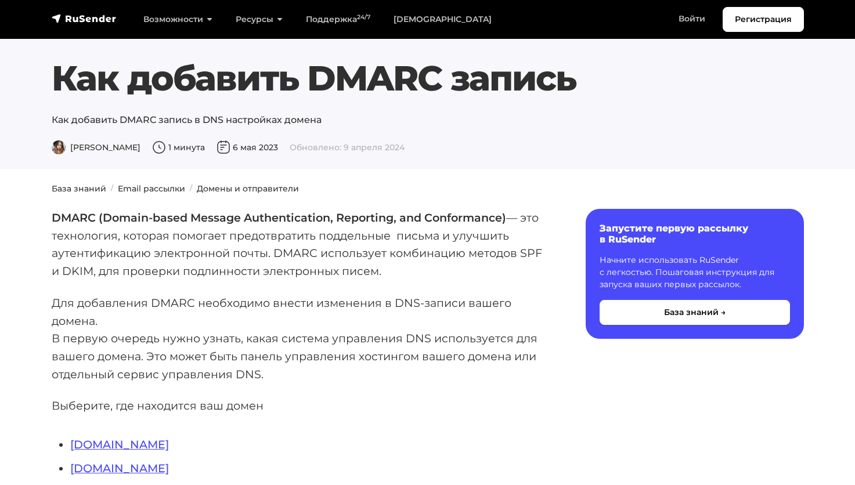 This screenshot has height=485, width=855. What do you see at coordinates (694, 272) in the screenshot?
I see `p: Начните использовать RuSender с легкостью. Пошаговая инструкция для запуска ваших первых рассылок.` at bounding box center [694, 272].